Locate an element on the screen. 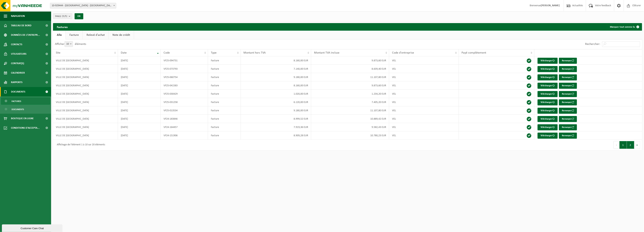  td: 9.873,60 EUR is located at coordinates (350, 60).